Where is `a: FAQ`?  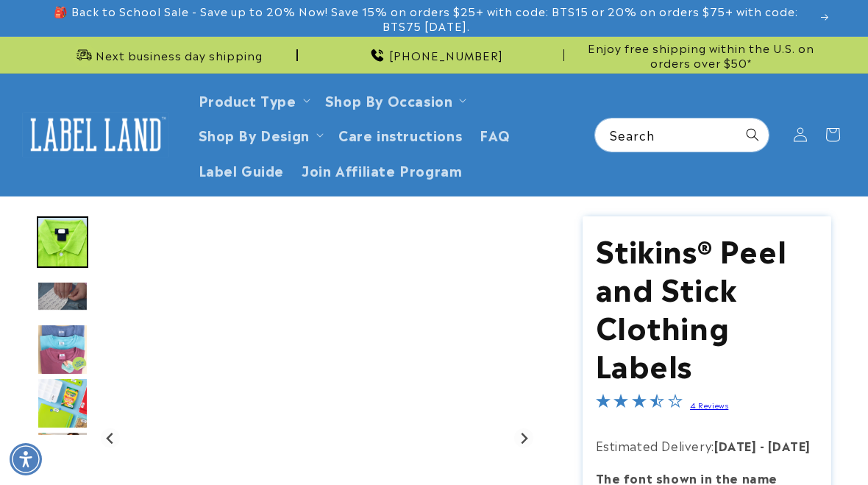
a: FAQ is located at coordinates (495, 134).